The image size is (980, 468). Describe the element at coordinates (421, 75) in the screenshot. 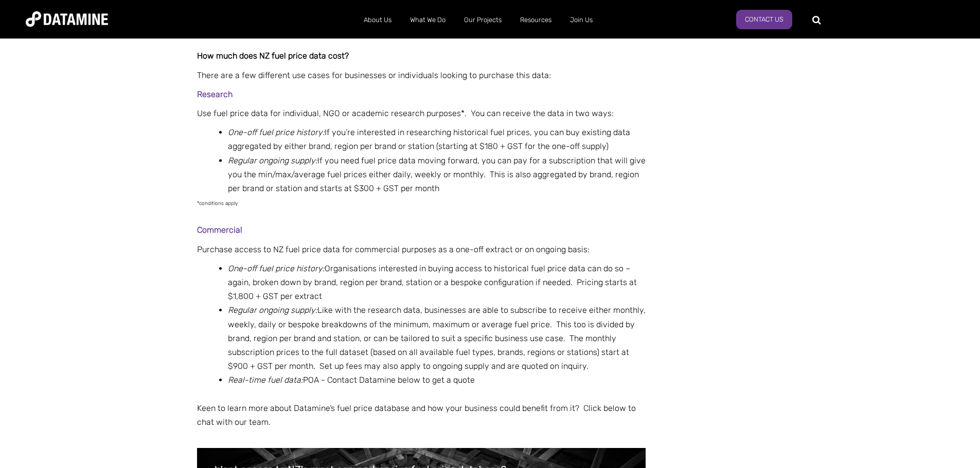

I see `p: There are a few different use cases for businesses or individuals looking to purchase this data:` at that location.